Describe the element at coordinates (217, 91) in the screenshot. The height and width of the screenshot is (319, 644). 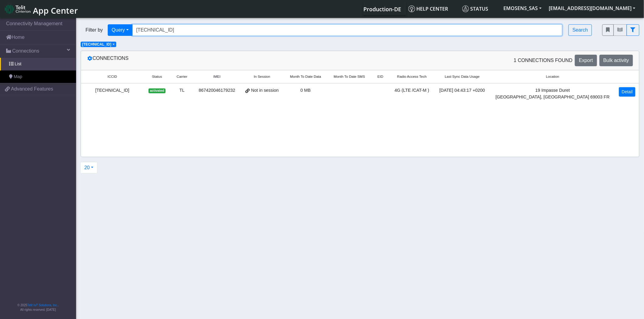
I see `div: 867420046179232` at that location.